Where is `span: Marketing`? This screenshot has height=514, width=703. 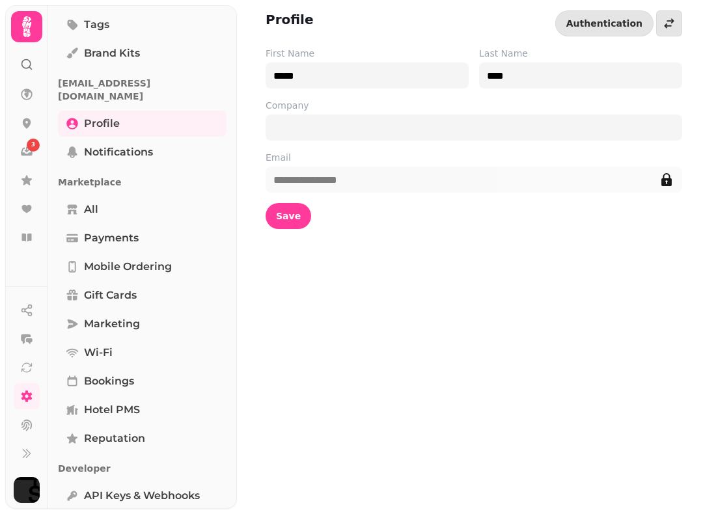
span: Marketing is located at coordinates (112, 324).